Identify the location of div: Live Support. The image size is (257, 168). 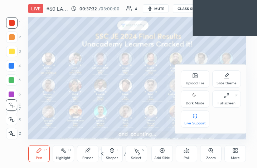
(195, 123).